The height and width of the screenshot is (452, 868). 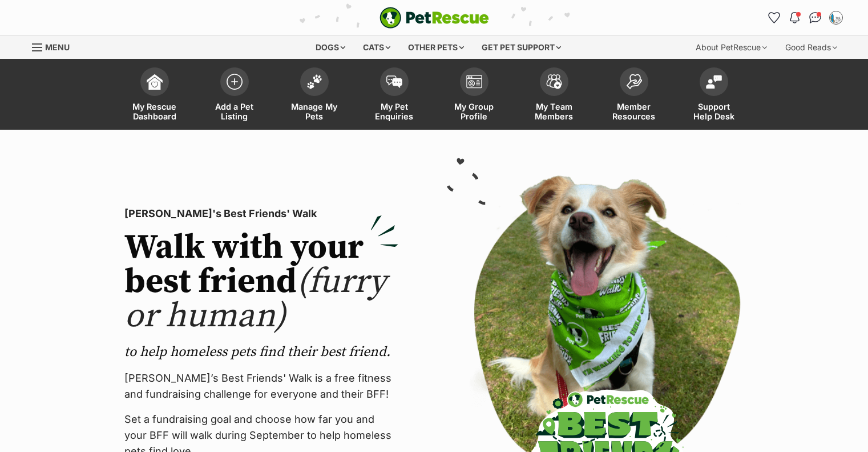 What do you see at coordinates (234, 81) in the screenshot?
I see `img: add-pet-listing-icon-0afa8454b4691262ce3f59096e99ab1cd57d4a30225e0717b998d2c9b9846f56.svg` at bounding box center [234, 81].